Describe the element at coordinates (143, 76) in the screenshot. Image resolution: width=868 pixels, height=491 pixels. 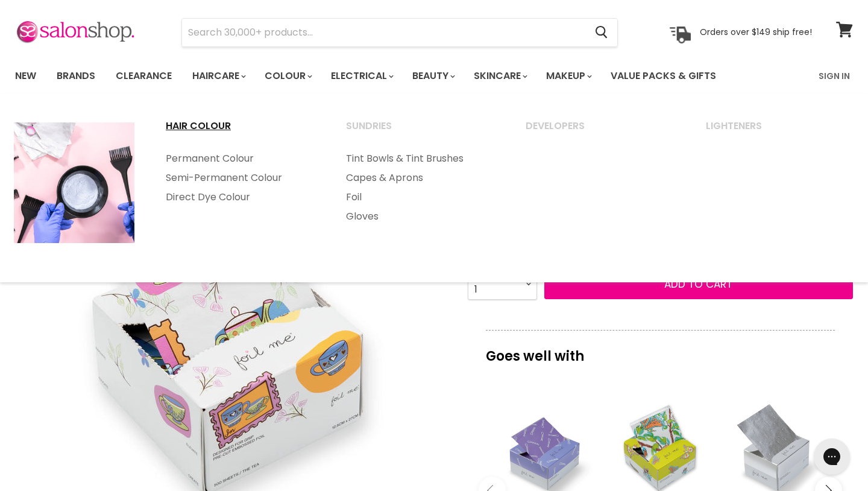
I see `a: Clearance` at that location.